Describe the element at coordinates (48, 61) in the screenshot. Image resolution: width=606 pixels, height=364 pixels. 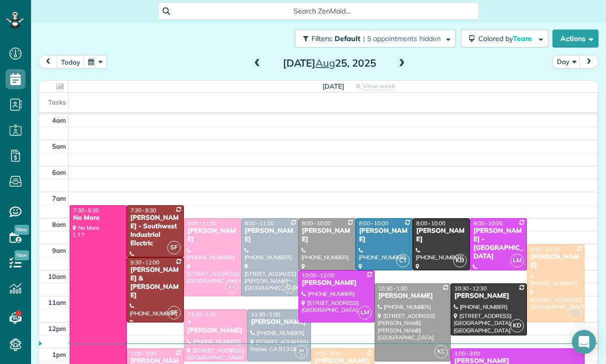
I see `button: prev` at that location.